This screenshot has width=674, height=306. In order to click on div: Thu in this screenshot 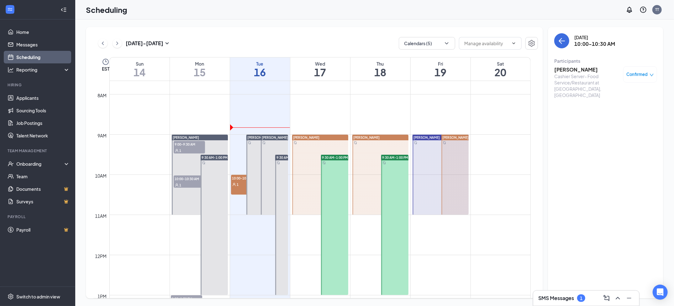, I will do `click(380, 64)`.